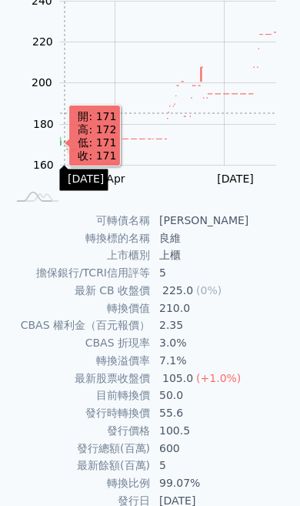  What do you see at coordinates (78, 255) in the screenshot?
I see `td: 上市櫃別` at bounding box center [78, 255].